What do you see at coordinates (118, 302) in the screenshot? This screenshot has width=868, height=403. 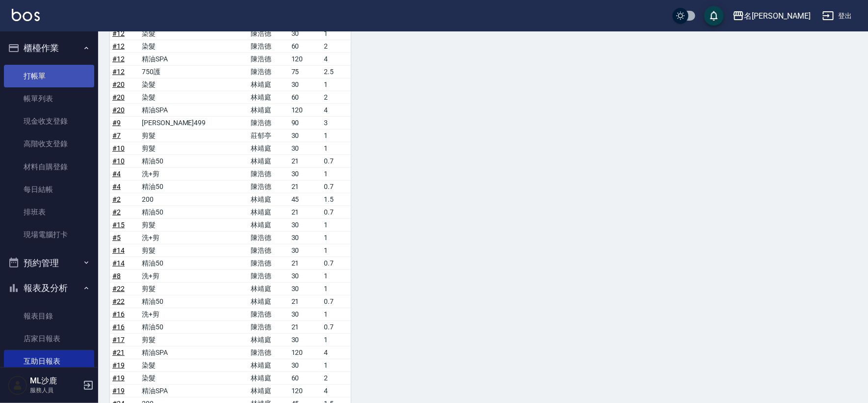 I see `a: #22` at bounding box center [118, 302].